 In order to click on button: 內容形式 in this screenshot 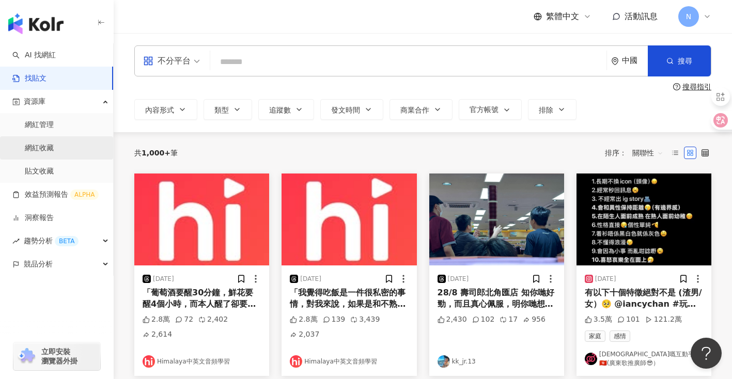, I will do `click(166, 109)`.